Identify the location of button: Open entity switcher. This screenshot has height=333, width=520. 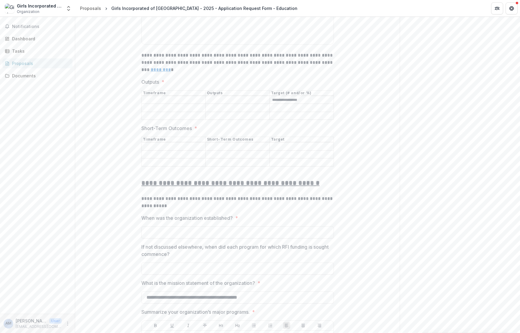
(69, 8).